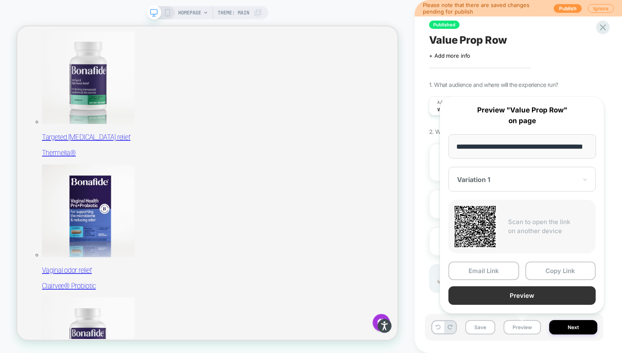 The image size is (622, 353). I want to click on span: + Add more info, so click(450, 56).